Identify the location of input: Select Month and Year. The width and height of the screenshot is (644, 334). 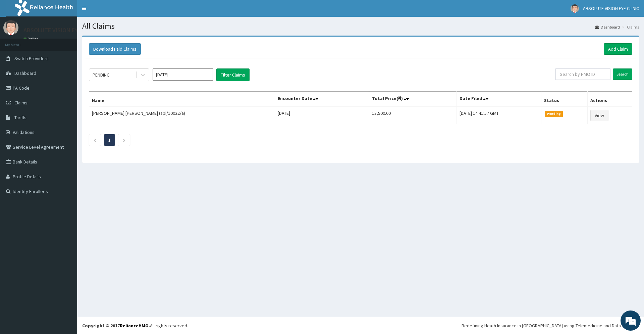
(183, 74).